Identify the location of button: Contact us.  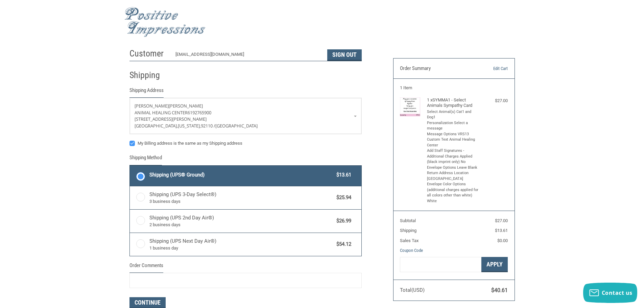
(610, 292).